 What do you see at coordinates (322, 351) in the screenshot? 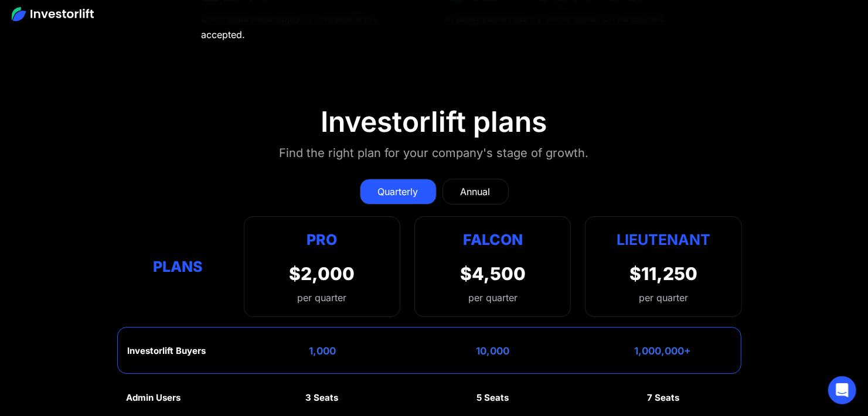
I see `div: 1,000` at bounding box center [322, 351].